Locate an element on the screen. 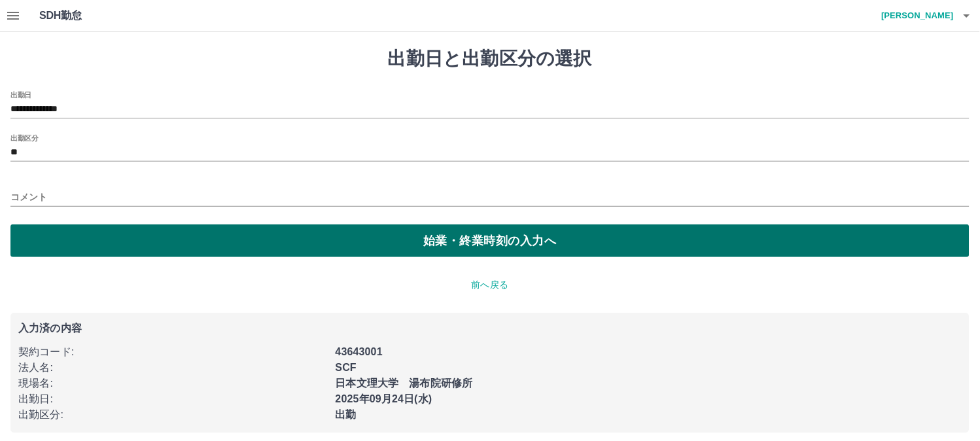 The width and height of the screenshot is (980, 441). p: 入力済の内容 is located at coordinates (490, 328).